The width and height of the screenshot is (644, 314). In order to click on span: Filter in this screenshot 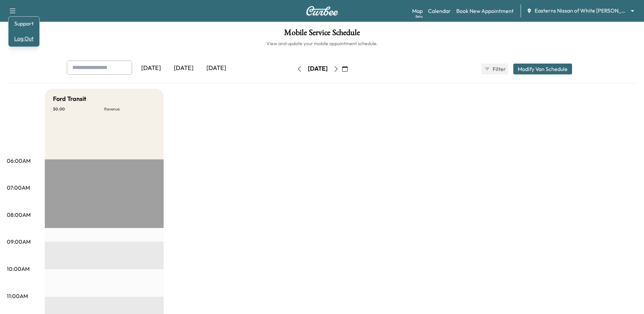, I will do `click(499, 69)`.